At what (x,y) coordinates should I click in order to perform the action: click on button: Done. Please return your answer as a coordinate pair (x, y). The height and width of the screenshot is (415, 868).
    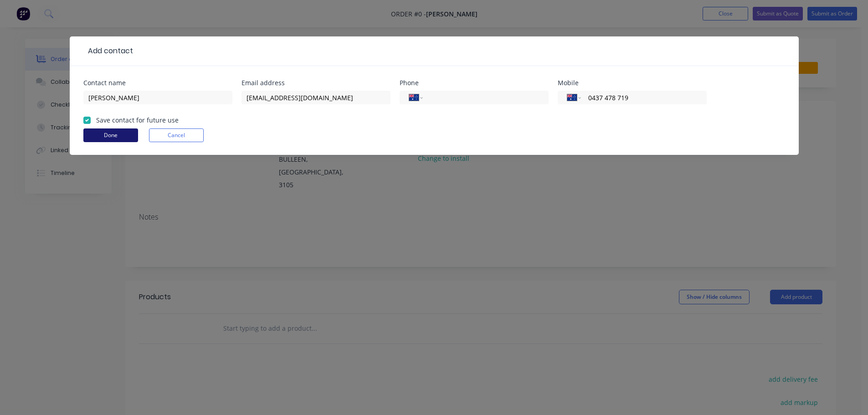
    Looking at the image, I should click on (111, 135).